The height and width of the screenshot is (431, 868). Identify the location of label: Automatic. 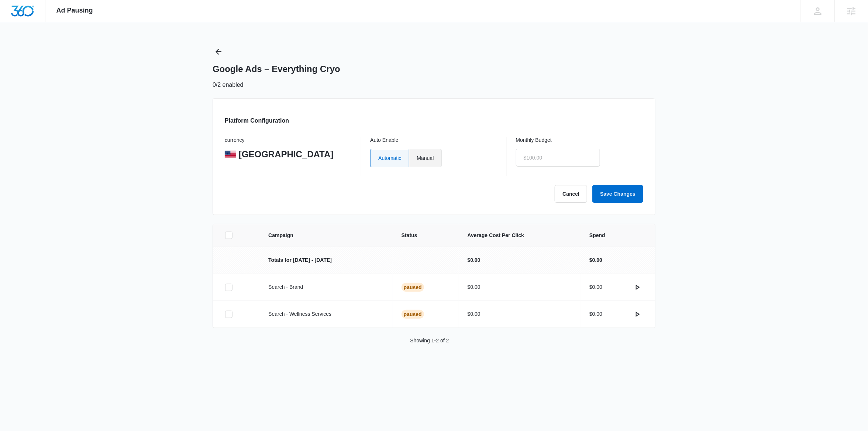
(389, 158).